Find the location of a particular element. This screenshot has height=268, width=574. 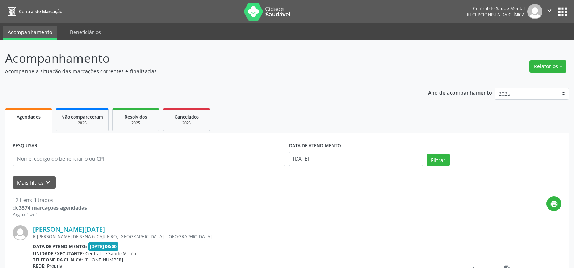

b: Unidade executante: is located at coordinates (58, 253).